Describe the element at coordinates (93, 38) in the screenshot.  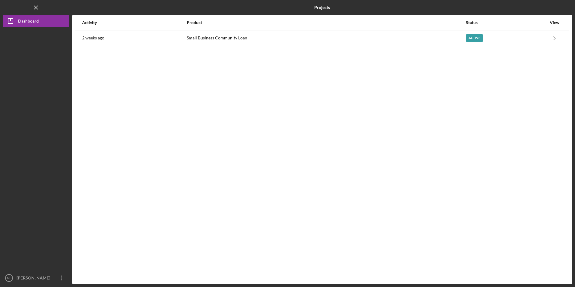
I see `time: 2025-09-18 21:21` at that location.